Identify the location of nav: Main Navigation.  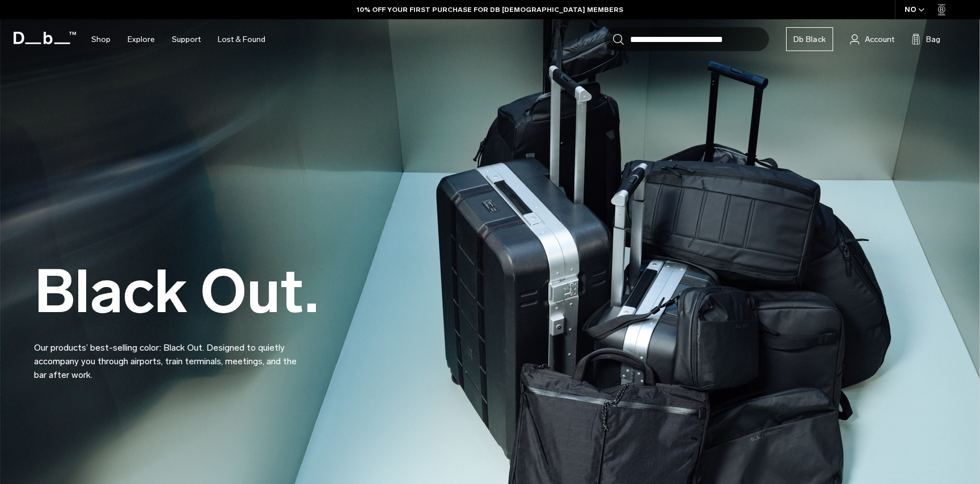
(178, 39).